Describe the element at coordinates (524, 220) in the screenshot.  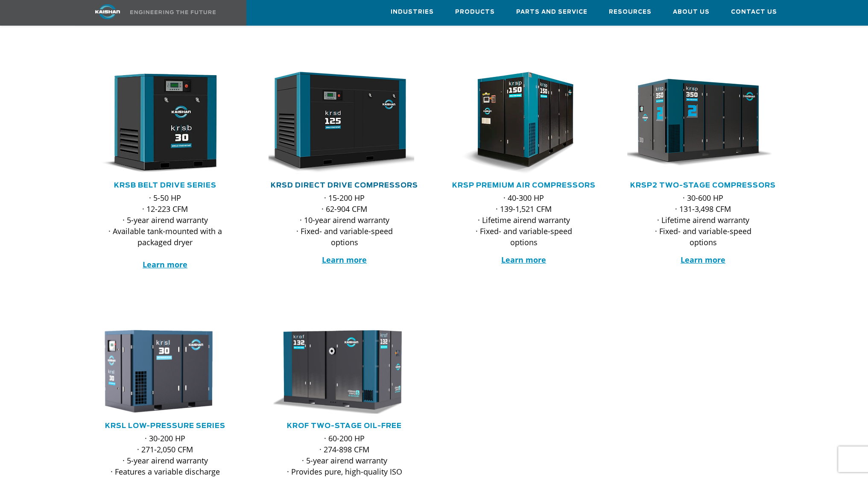
I see `p: · 40-300 HP · 139-1,521 CFM · Lifetime airend warranty · Fixed- and variable-speed options` at that location.